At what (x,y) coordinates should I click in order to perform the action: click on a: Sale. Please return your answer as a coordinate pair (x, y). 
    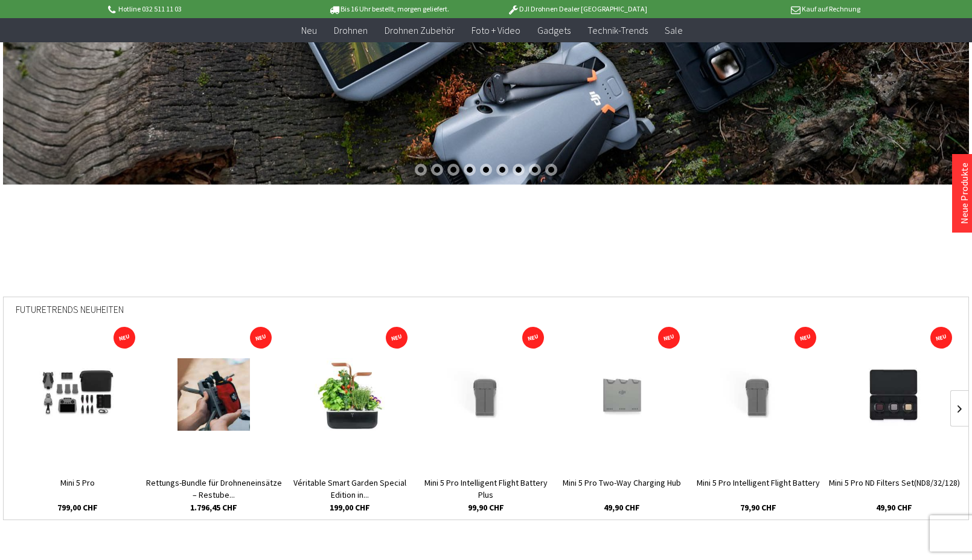
    Looking at the image, I should click on (674, 30).